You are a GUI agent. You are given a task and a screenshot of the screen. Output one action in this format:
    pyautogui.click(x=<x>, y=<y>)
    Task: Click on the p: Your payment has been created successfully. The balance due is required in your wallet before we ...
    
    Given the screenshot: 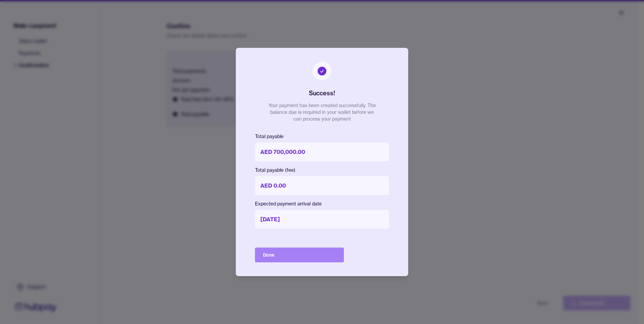 What is the action you would take?
    pyautogui.click(x=322, y=112)
    